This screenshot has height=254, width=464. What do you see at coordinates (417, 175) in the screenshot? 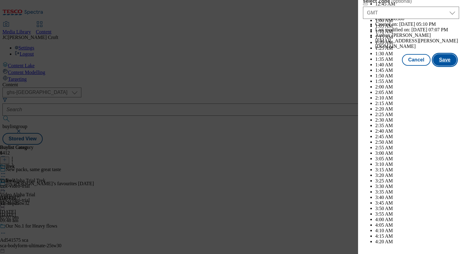
I see `li: 3:20 AM` at bounding box center [417, 175].